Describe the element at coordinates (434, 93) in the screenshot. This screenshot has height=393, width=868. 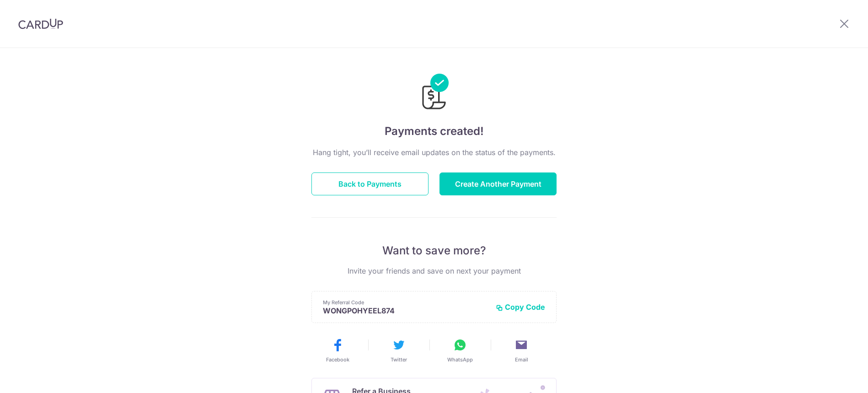
I see `img: Payments` at that location.